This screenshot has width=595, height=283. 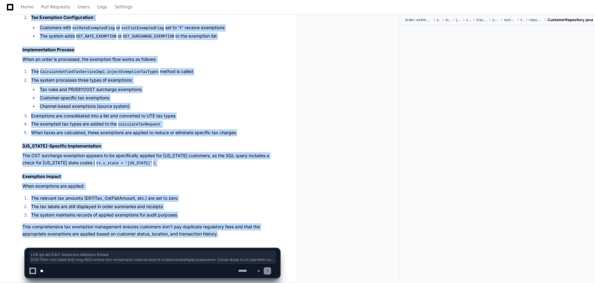 I want to click on span: java, so click(x=458, y=20).